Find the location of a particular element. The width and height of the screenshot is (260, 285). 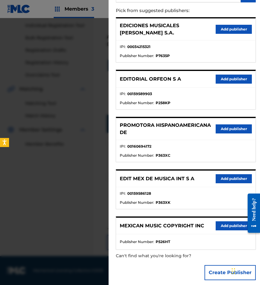

div: Need help? is located at coordinates (11, 21).